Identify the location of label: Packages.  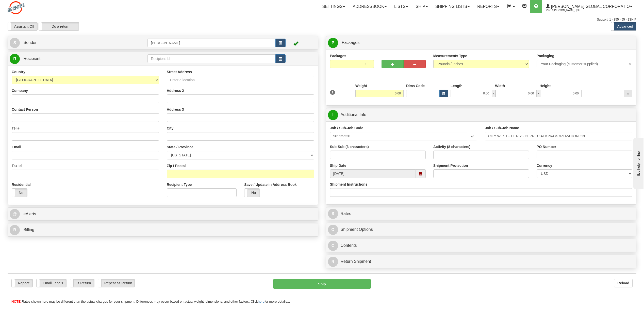
(338, 56).